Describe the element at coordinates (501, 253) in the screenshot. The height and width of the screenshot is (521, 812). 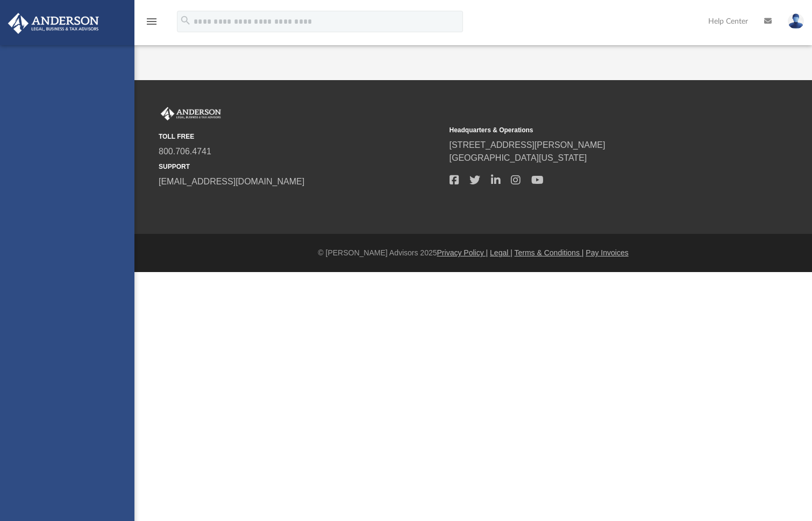
I see `a: Legal |` at that location.